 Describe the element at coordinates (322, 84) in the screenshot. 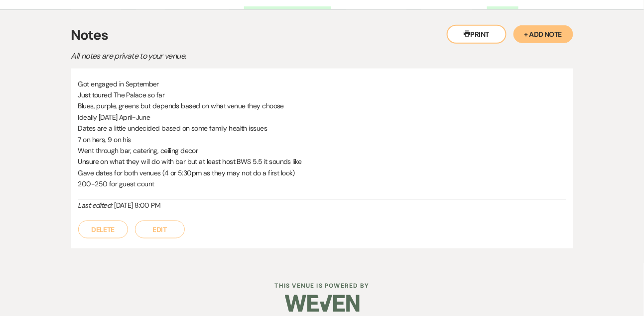

I see `p: Got engaged in September` at that location.